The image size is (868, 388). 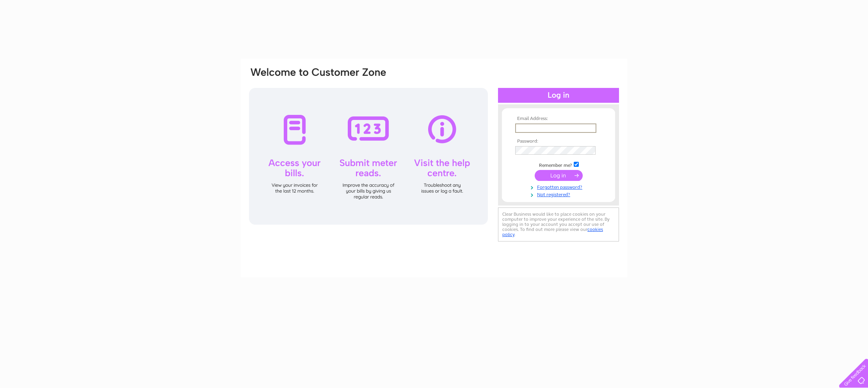 I want to click on input: Submit, so click(x=558, y=175).